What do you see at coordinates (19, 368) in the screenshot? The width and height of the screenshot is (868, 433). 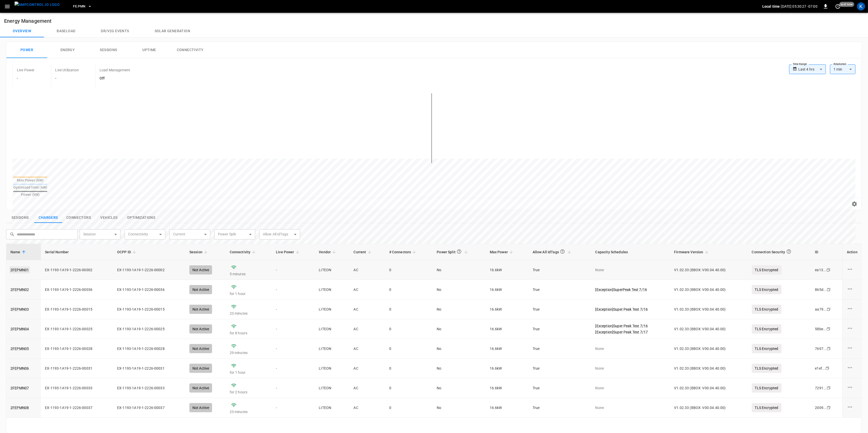 I see `a: 2FEPMN06` at bounding box center [19, 368].